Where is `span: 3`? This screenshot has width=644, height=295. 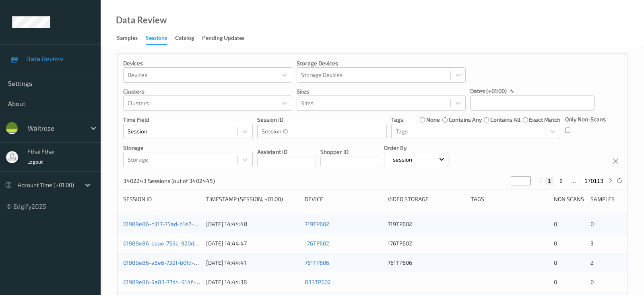 span: 3 is located at coordinates (592, 243).